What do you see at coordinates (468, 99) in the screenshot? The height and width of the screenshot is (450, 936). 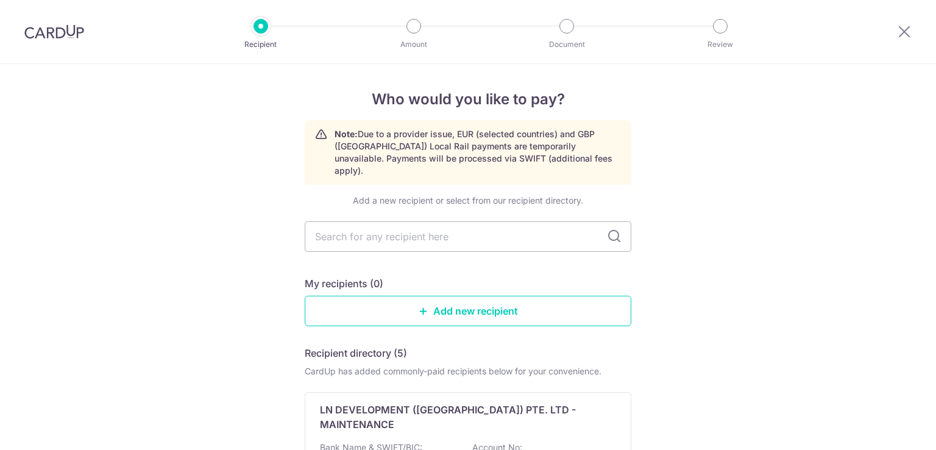 I see `h4: Who would you like to pay?` at bounding box center [468, 99].